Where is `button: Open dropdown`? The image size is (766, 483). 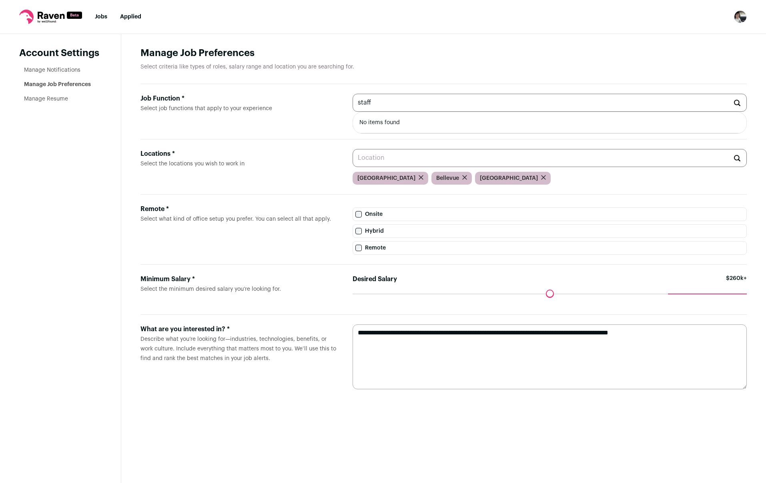
button: Open dropdown is located at coordinates (741, 17).